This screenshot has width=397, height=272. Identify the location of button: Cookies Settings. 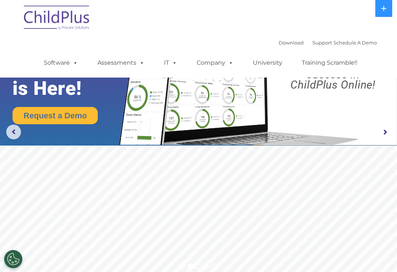
(13, 259).